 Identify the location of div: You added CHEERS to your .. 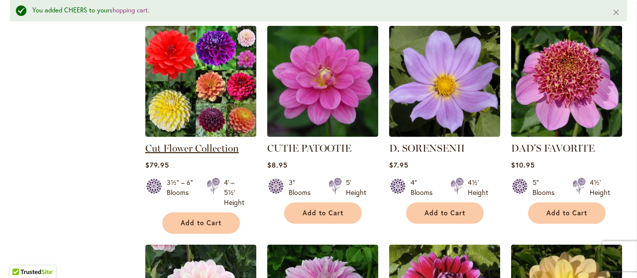
(315, 10).